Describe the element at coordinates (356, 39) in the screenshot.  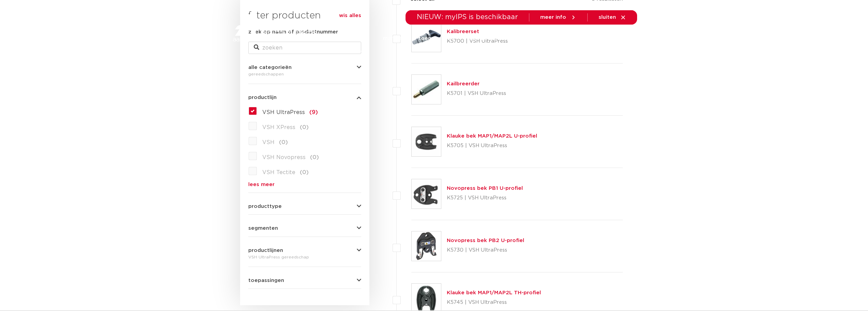
I see `a: producten` at that location.